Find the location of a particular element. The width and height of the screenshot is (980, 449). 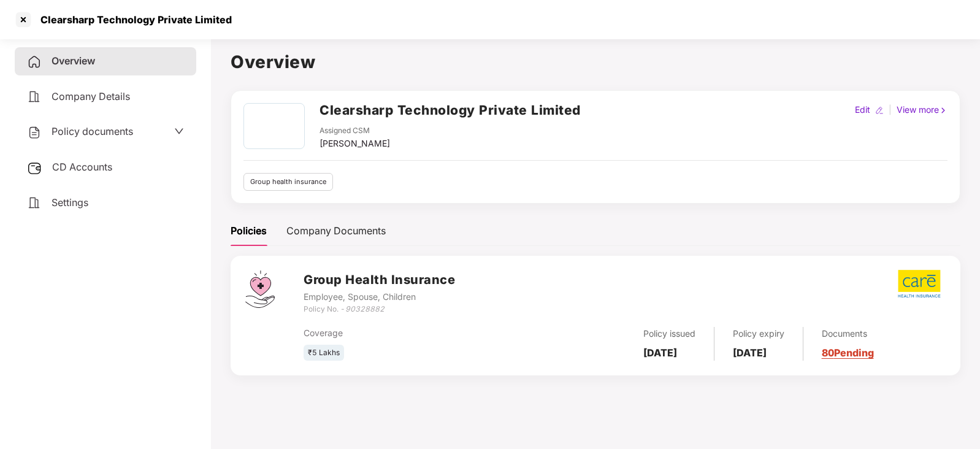

span: Company Details is located at coordinates (91, 96).